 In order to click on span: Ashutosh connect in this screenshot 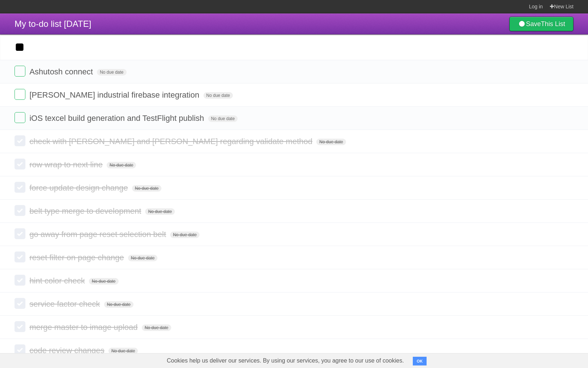, I will do `click(62, 71)`.